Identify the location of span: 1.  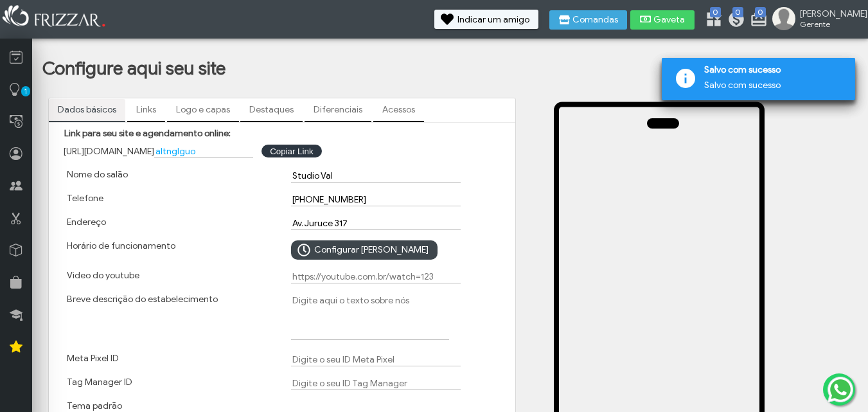
(26, 91).